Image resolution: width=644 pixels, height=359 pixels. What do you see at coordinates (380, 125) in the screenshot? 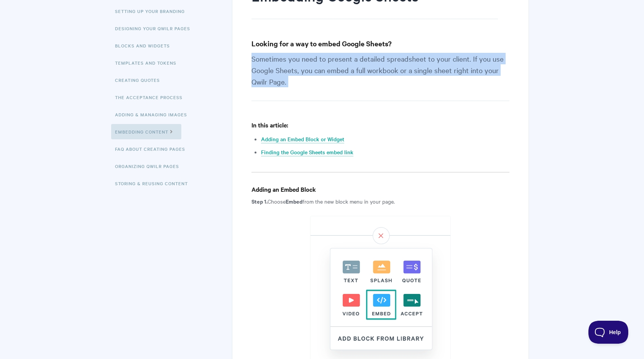
I see `h4: In this article:` at bounding box center [380, 125].